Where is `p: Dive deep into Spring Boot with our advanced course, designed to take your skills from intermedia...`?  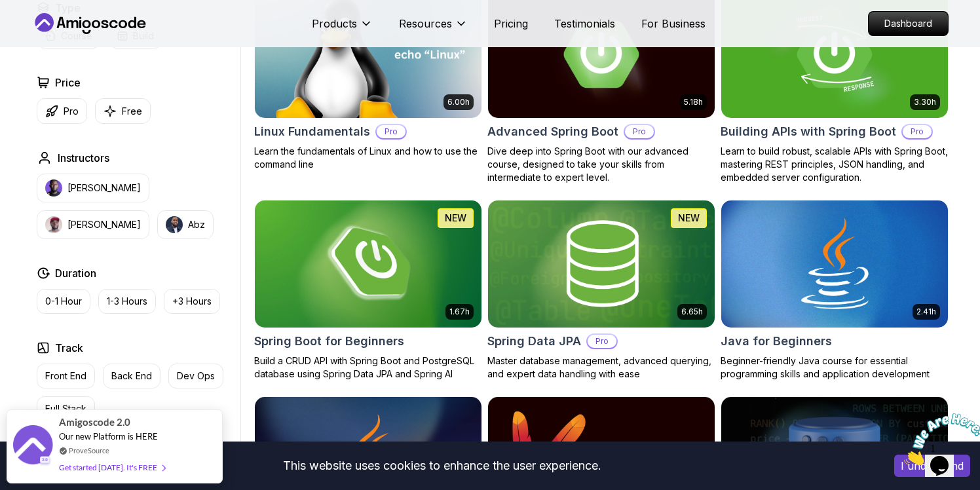 p: Dive deep into Spring Boot with our advanced course, designed to take your skills from intermedia... is located at coordinates (601, 164).